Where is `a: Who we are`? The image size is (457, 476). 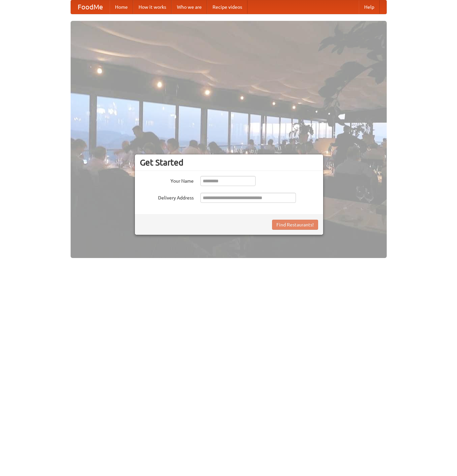 a: Who we are is located at coordinates (189, 7).